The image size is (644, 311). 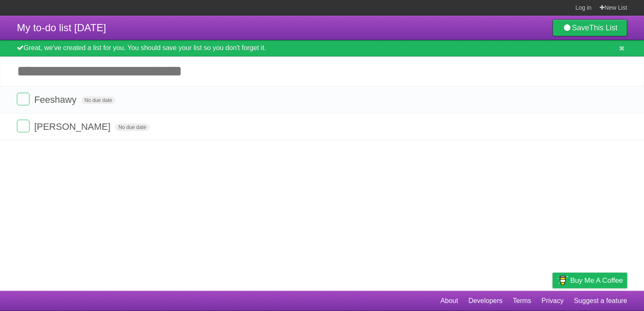 I want to click on a: About, so click(x=449, y=301).